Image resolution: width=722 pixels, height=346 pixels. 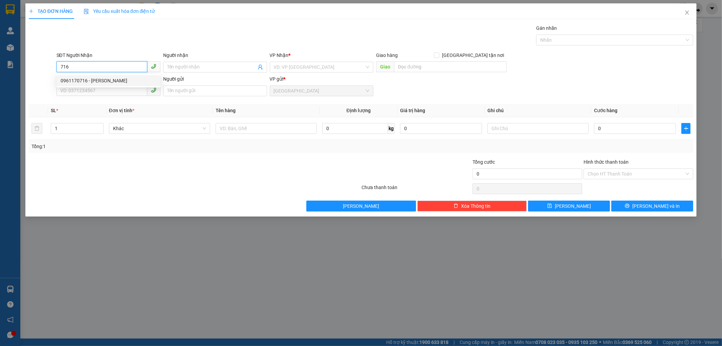 What do you see at coordinates (391, 128) in the screenshot?
I see `span: kg` at bounding box center [391, 128].